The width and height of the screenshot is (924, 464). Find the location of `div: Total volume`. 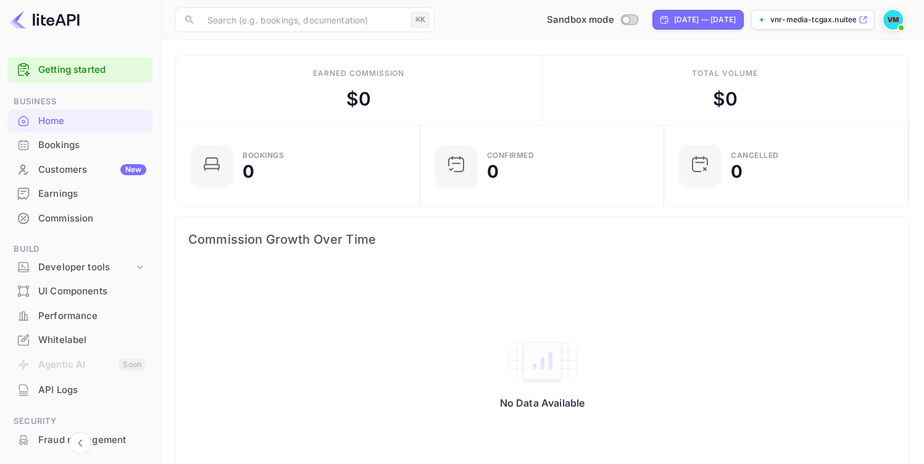

div: Total volume is located at coordinates (725, 73).